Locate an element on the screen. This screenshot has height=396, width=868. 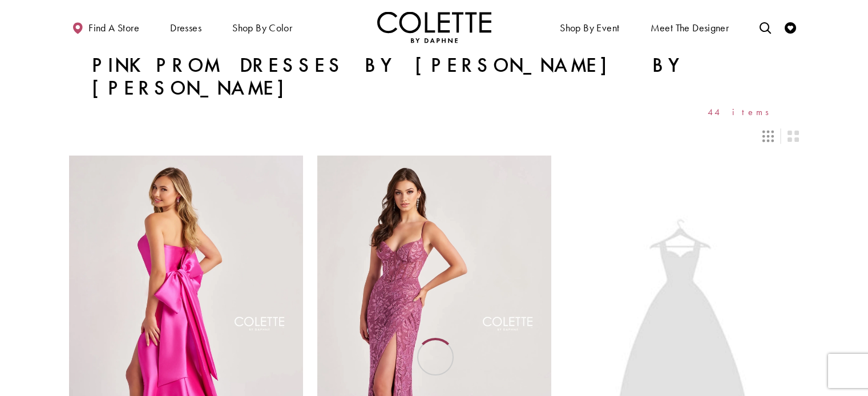
span: Switch layout to 2 columns is located at coordinates (793, 136).